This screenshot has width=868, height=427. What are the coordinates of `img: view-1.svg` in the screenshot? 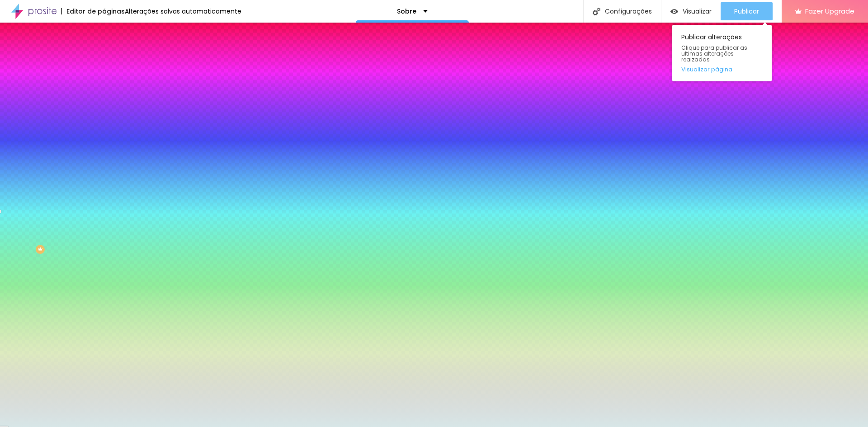 It's located at (674, 12).